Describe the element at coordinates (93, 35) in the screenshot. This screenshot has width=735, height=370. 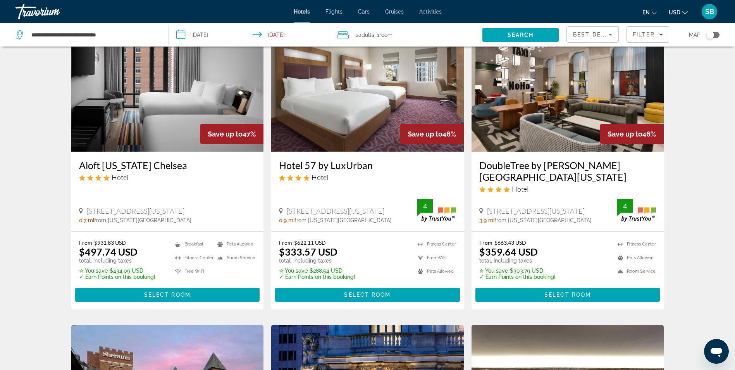
I see `input: Search hotel destination` at that location.